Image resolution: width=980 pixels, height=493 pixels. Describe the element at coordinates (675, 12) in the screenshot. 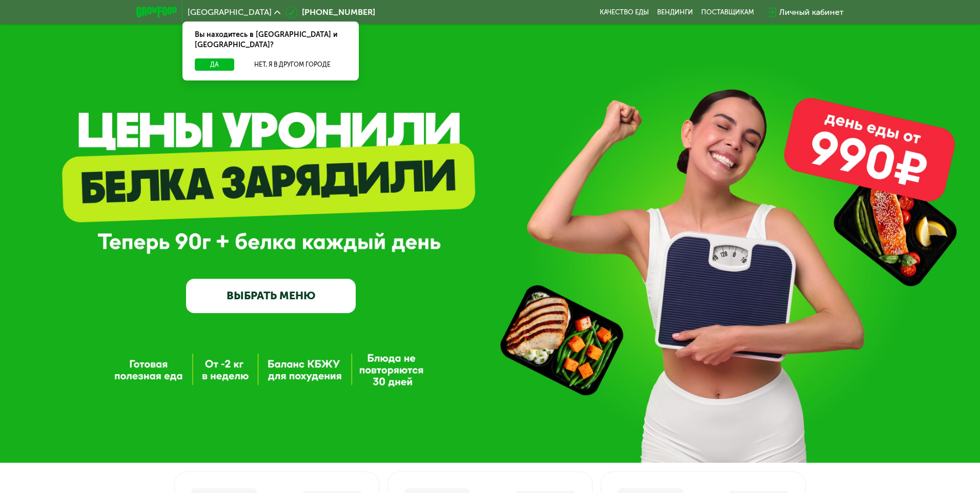

I see `a: Вендинги` at that location.